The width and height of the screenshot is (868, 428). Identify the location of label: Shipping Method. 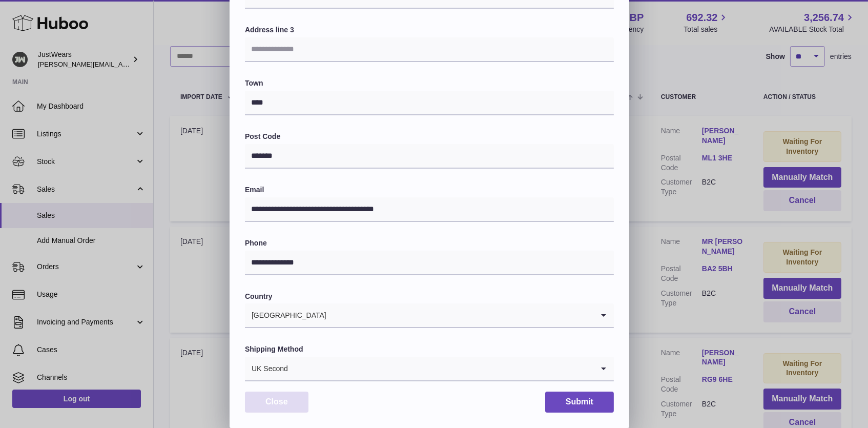
(430, 349).